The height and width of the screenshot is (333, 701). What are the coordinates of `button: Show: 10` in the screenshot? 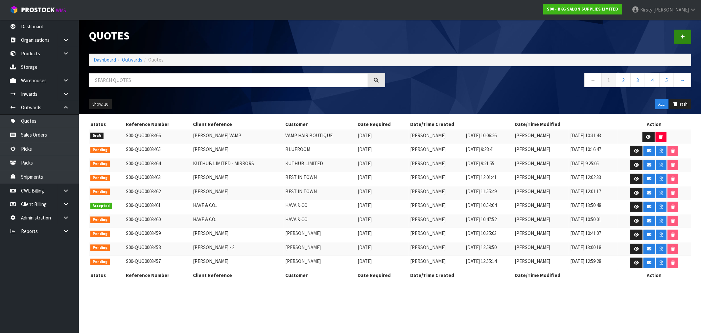 It's located at (100, 104).